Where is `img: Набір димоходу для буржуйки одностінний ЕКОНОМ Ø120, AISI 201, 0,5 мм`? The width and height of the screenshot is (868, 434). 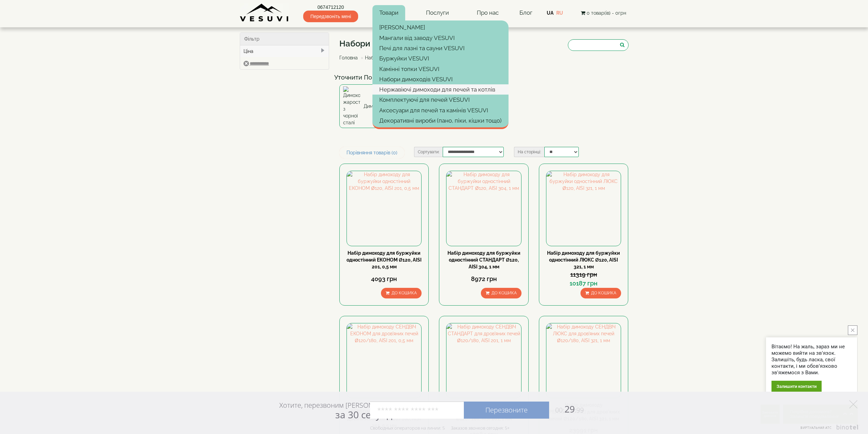
img: Набір димоходу для буржуйки одностінний ЕКОНОМ Ø120, AISI 201, 0,5 мм is located at coordinates (384, 208).